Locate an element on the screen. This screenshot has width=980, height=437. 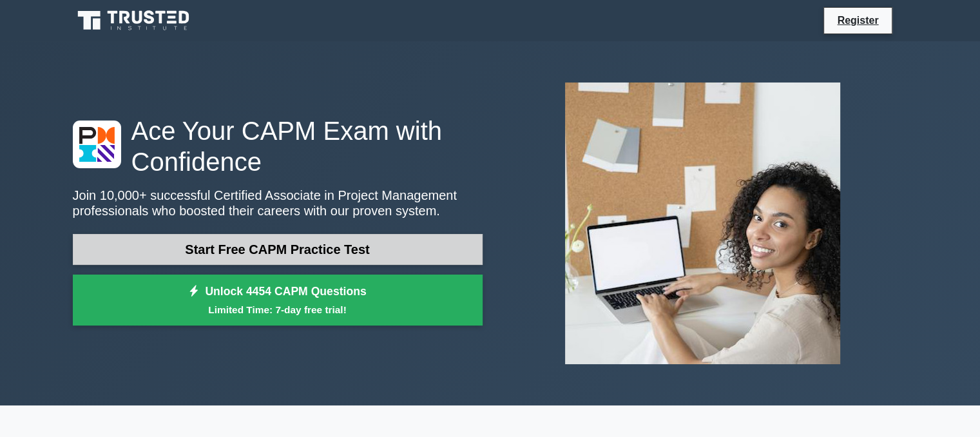
p: Join 10,000+ successful Certified Associate in Project Management professionals who boosted their... is located at coordinates (278, 203).